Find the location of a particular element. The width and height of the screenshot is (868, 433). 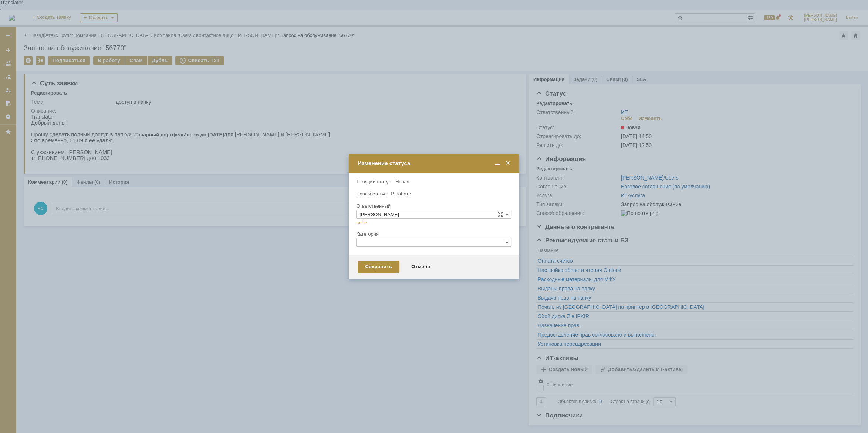

label: Текущий статус: is located at coordinates (374, 182).